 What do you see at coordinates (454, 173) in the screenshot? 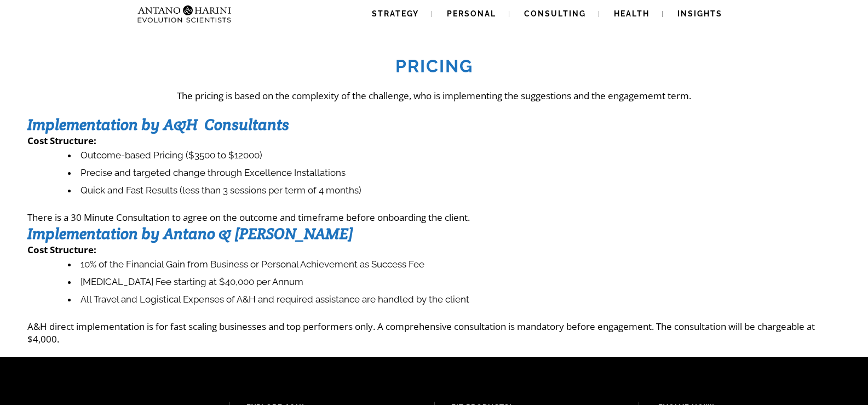
I see `li: Precise and targeted change through Excellence Installations` at bounding box center [454, 173].